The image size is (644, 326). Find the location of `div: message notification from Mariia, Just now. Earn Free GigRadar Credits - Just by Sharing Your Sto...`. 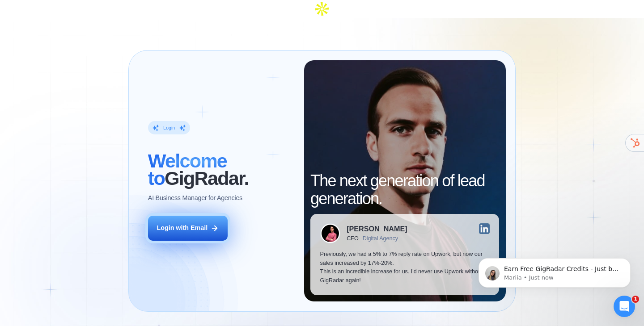

div: message notification from Mariia, Just now. Earn Free GigRadar Credits - Just by Sharing Your Sto... is located at coordinates (89, 33).